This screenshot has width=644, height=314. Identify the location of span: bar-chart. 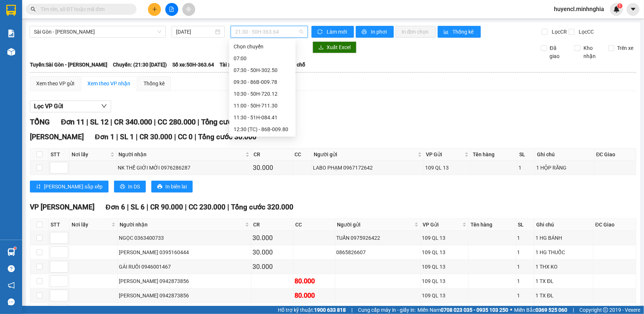
(447, 32).